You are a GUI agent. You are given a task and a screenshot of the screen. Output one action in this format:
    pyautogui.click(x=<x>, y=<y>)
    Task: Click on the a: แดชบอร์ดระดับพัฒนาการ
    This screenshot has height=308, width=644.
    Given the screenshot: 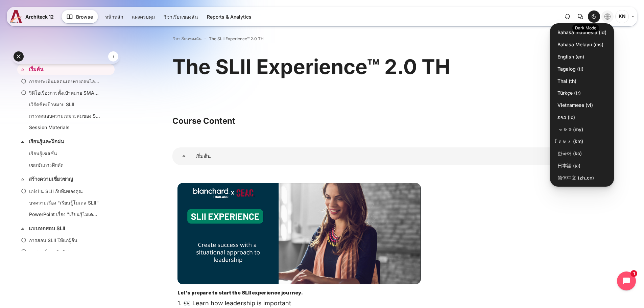 What is the action you would take?
    pyautogui.click(x=65, y=252)
    